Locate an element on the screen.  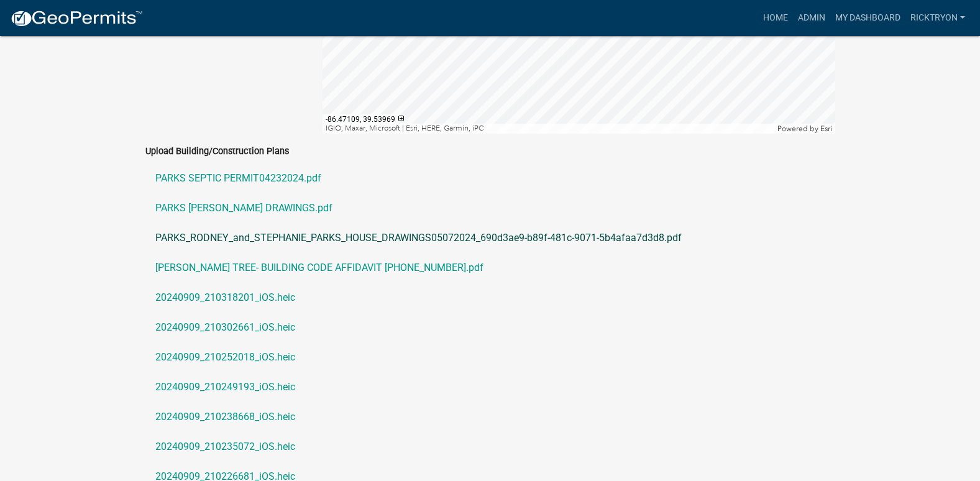
a: ricktryon is located at coordinates (937, 18).